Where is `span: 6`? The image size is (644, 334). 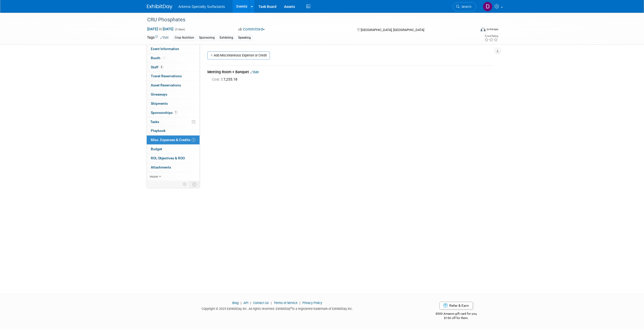
span: 6 is located at coordinates (162, 67).